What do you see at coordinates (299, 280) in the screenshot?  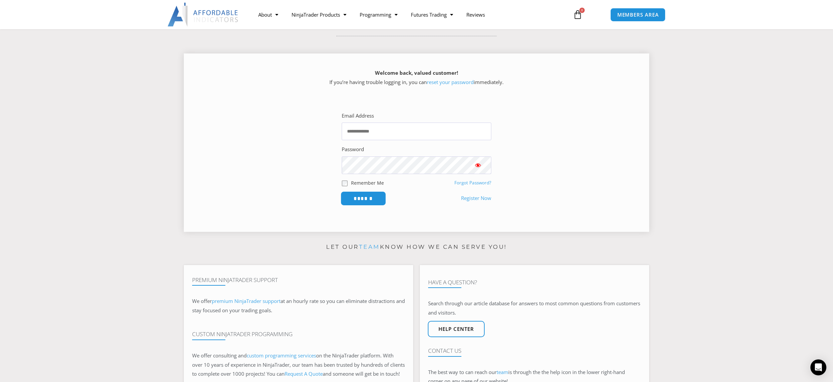 I see `h4: Premium NinjaTrader Support` at bounding box center [299, 280].